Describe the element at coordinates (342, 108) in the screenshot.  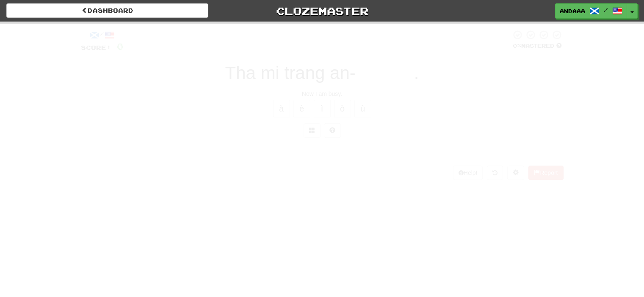
I see `button: ò` at that location.